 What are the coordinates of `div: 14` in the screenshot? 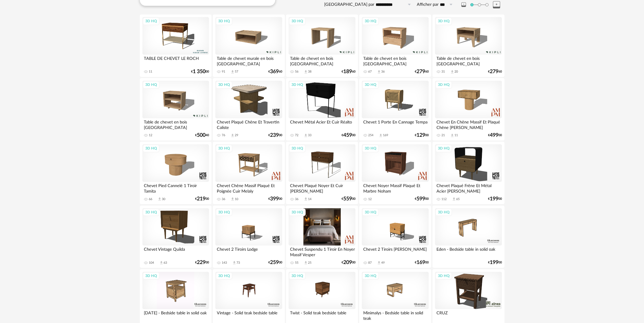 It's located at (310, 199).